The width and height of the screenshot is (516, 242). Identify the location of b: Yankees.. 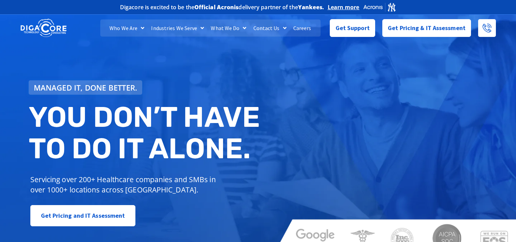
(311, 7).